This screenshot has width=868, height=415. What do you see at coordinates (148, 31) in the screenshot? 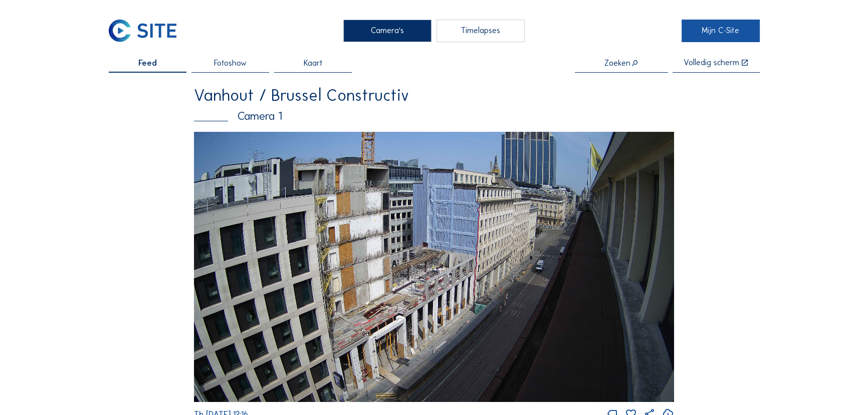
I see `a: C-SITE Logo` at bounding box center [148, 31].